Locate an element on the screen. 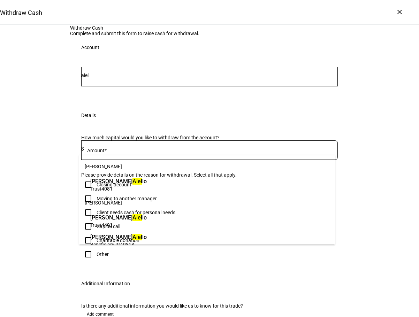  div: Other is located at coordinates (102, 254).